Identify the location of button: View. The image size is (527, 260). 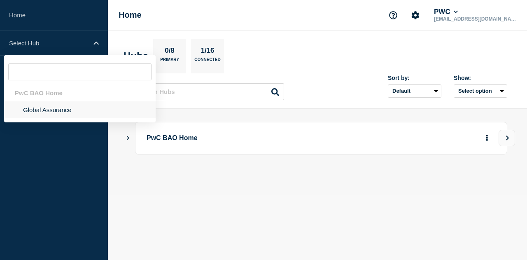
(507, 138).